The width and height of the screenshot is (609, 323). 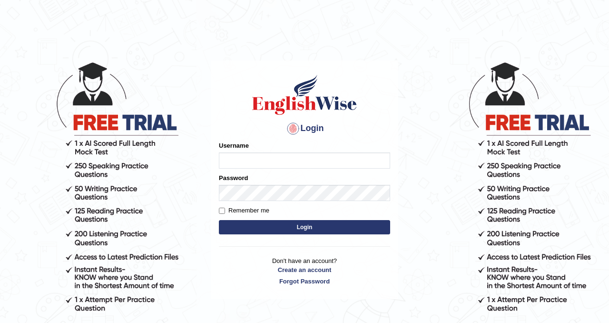 What do you see at coordinates (304, 269) in the screenshot?
I see `a: Create an account` at bounding box center [304, 269].